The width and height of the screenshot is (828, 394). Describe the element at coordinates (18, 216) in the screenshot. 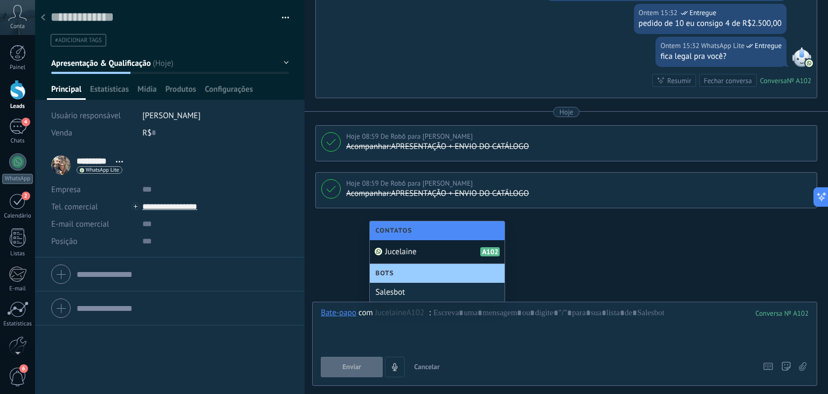

I see `div: Calendário` at that location.